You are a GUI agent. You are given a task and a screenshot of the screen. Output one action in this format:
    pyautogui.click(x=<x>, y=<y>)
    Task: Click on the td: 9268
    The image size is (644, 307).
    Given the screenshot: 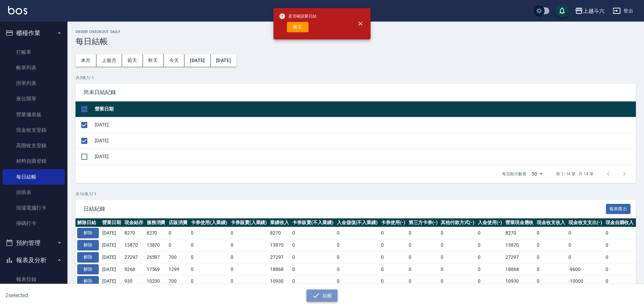 What is the action you would take?
    pyautogui.click(x=134, y=269)
    